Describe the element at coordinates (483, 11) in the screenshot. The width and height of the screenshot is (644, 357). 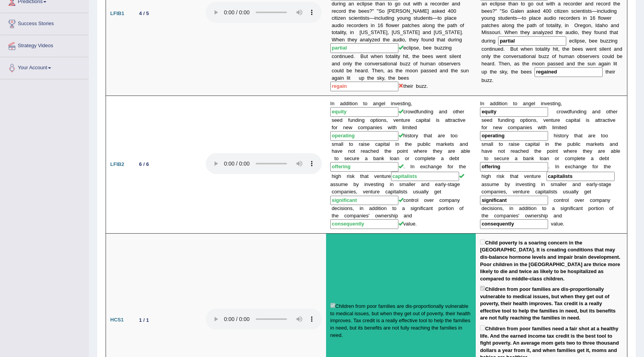
I see `b: b` at that location.